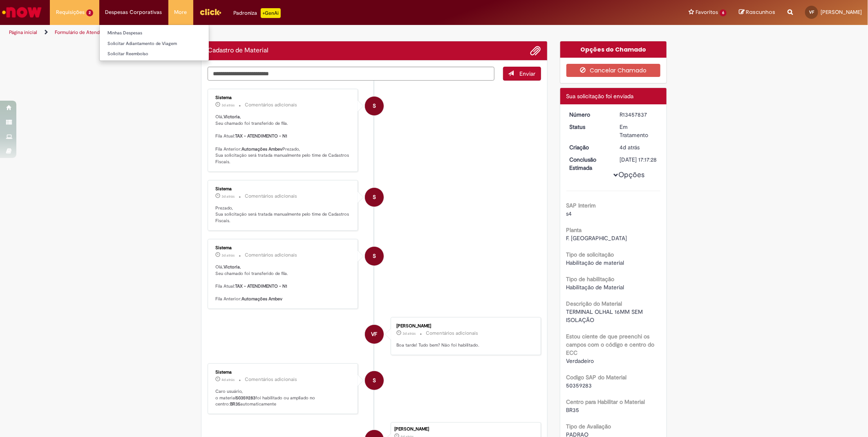  I want to click on textarea: Digite sua mensagem aqui..., so click(351, 74).